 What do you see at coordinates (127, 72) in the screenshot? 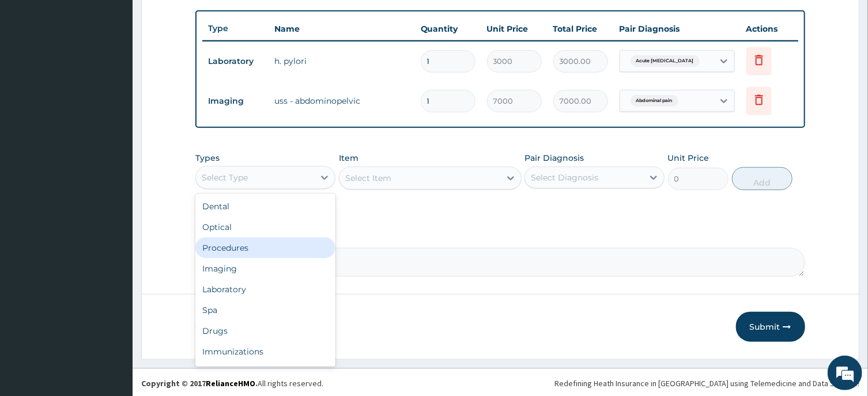
I see `div: Chat with us now` at bounding box center [127, 72].